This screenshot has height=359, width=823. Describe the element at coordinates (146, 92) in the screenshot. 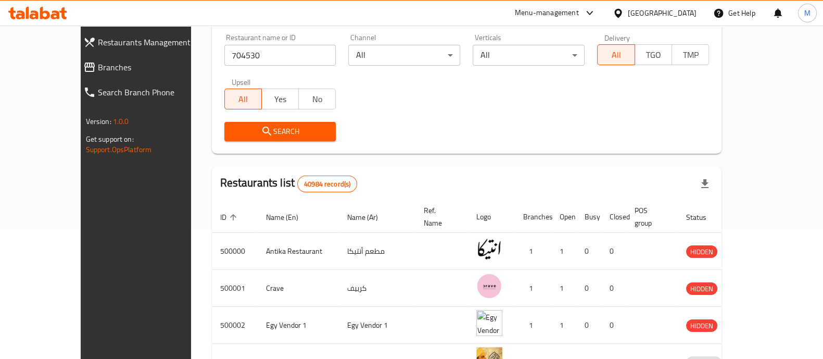

I see `a: Search Branch Phone` at that location.